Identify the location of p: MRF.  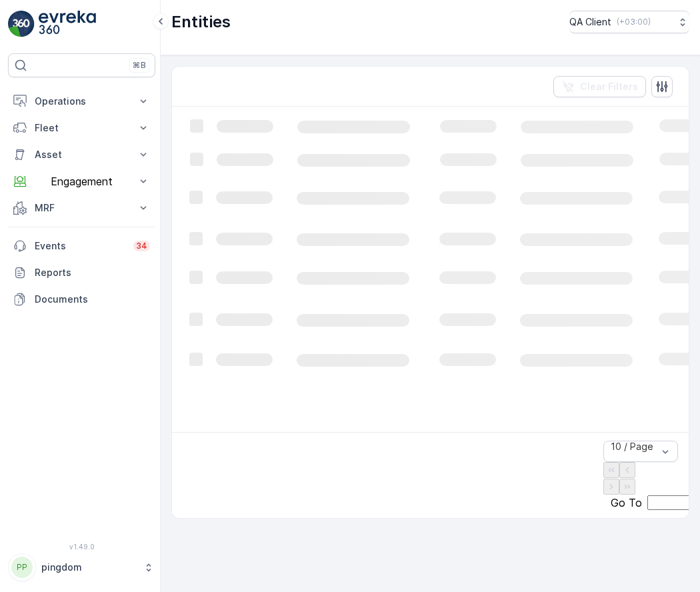
(81, 208).